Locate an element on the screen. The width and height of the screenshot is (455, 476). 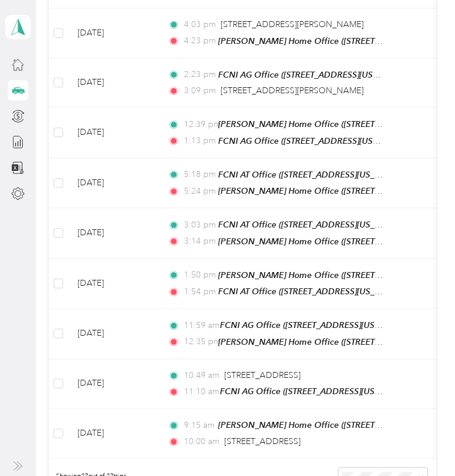
span: 4:23 pm is located at coordinates (198, 41).